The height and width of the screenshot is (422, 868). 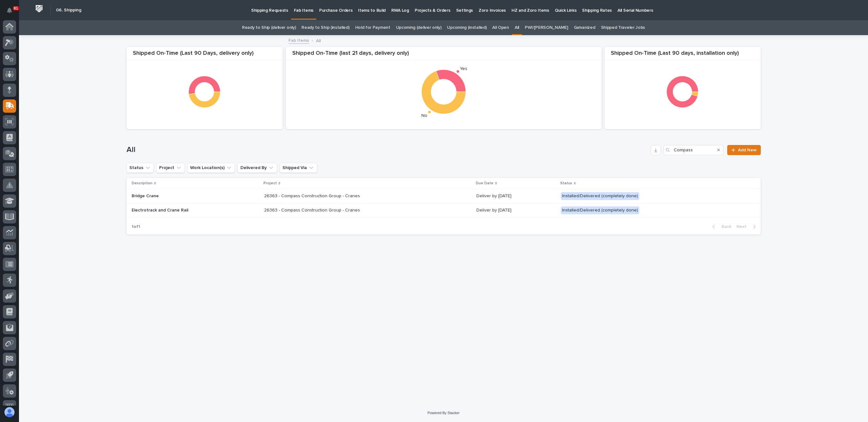 What do you see at coordinates (443, 413) in the screenshot?
I see `a: Powered By Stacker` at bounding box center [443, 413].